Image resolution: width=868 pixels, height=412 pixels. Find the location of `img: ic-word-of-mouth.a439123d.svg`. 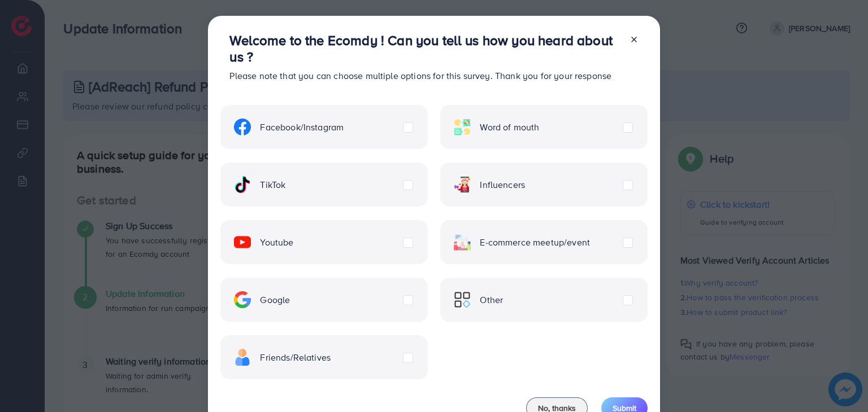

img: ic-word-of-mouth.a439123d.svg is located at coordinates (462, 127).